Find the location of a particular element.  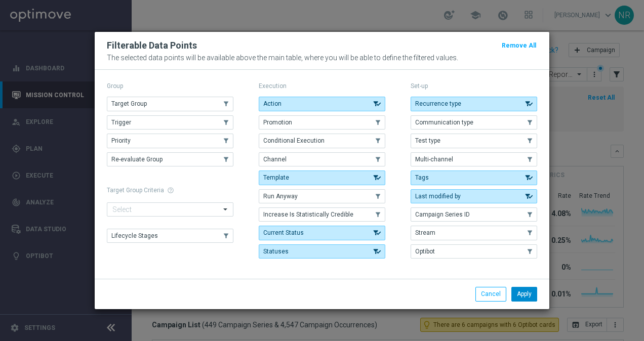

button: Test type is located at coordinates (474, 141).